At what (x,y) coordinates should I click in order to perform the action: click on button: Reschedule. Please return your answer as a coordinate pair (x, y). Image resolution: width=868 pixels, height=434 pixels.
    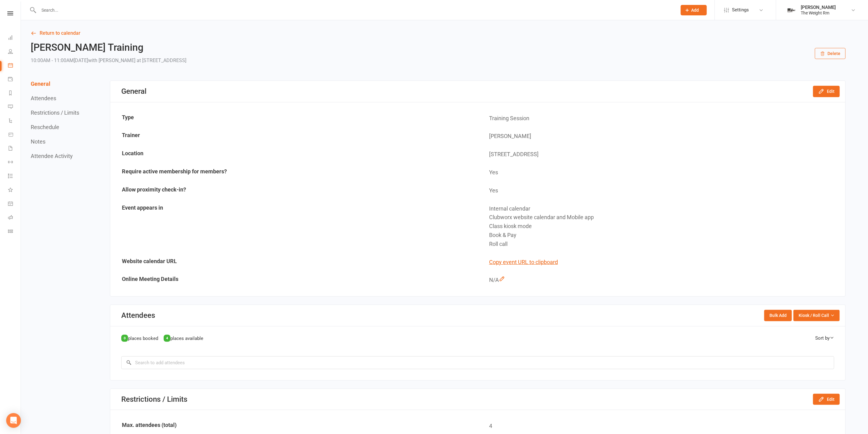
    Looking at the image, I should click on (45, 127).